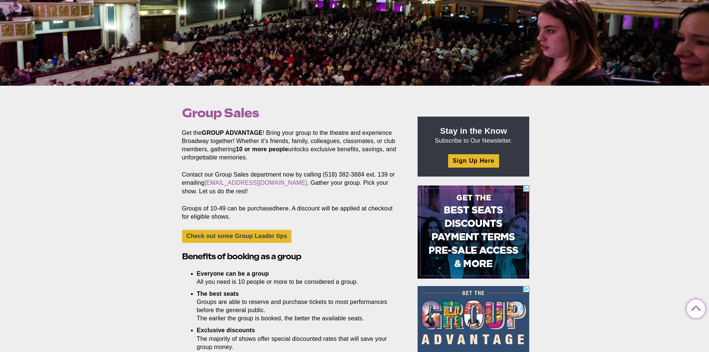 This screenshot has width=709, height=352. What do you see at coordinates (473, 160) in the screenshot?
I see `a: Sign Up Here` at bounding box center [473, 160].